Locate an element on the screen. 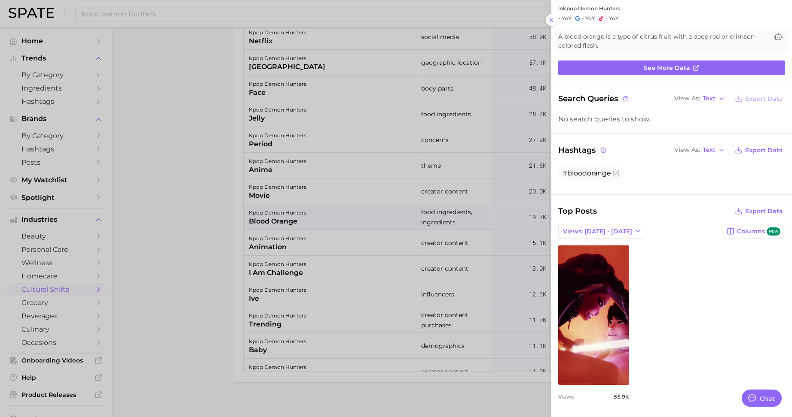 Image resolution: width=792 pixels, height=417 pixels. span: kpop demon hunters is located at coordinates (591, 8).